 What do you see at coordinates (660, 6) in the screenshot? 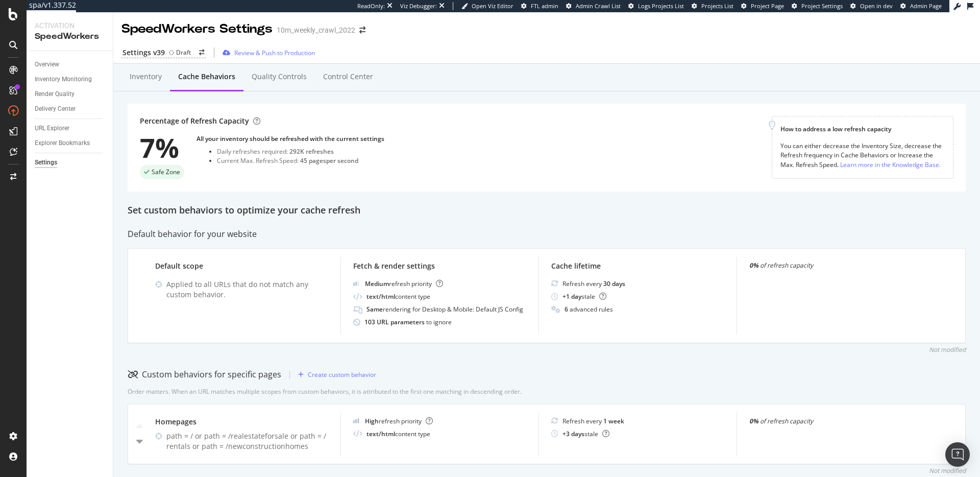
I see `span: Logs Projects List` at bounding box center [660, 6].